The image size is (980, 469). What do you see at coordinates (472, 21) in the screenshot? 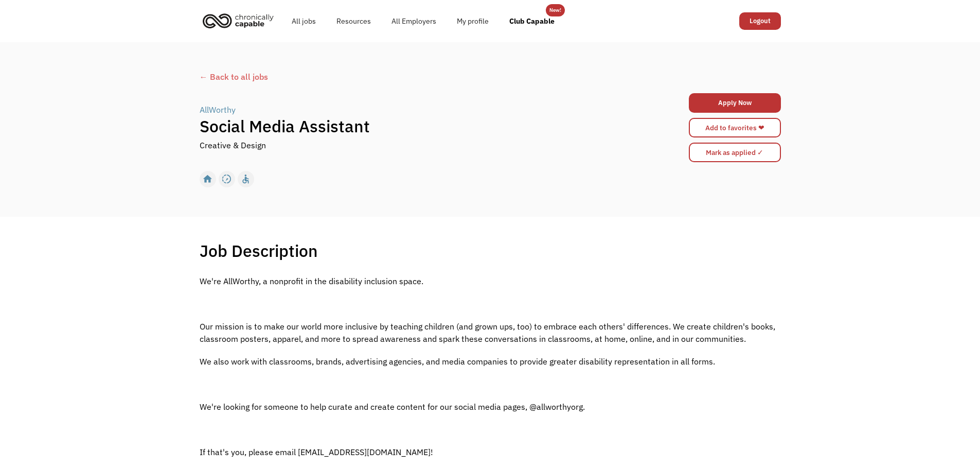
I see `a: My profile` at bounding box center [472, 21].